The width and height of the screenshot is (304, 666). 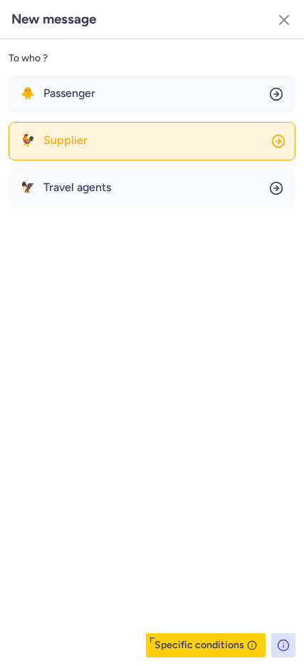 What do you see at coordinates (77, 187) in the screenshot?
I see `span: Travel agents` at bounding box center [77, 187].